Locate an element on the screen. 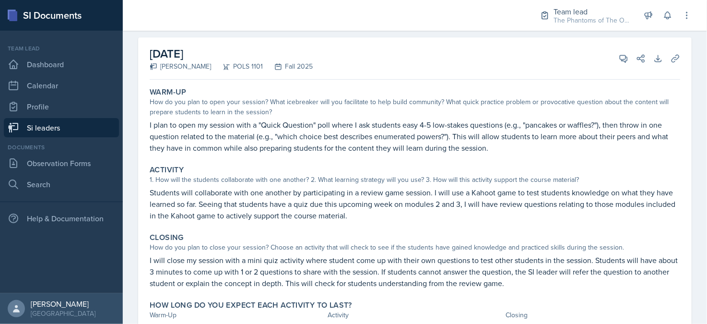 The width and height of the screenshot is (707, 324). a: Si leaders is located at coordinates (61, 128).